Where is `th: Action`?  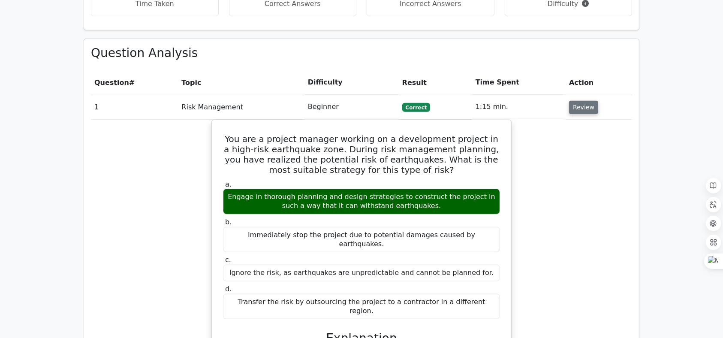 th: Action is located at coordinates (599, 82).